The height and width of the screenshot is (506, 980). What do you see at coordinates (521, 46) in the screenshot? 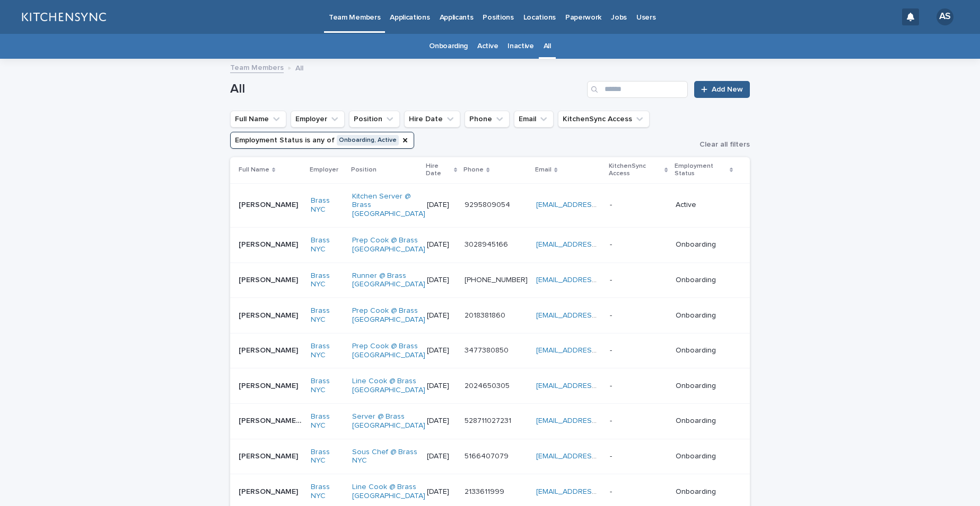
I see `a: Inactive` at bounding box center [521, 46].